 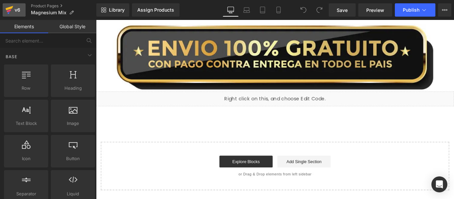 What do you see at coordinates (14, 10) in the screenshot?
I see `a: v6` at bounding box center [14, 10].